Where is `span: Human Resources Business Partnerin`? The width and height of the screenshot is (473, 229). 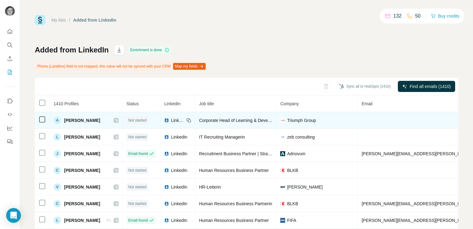 span: Human Resources Business Partnerin is located at coordinates (235, 203).